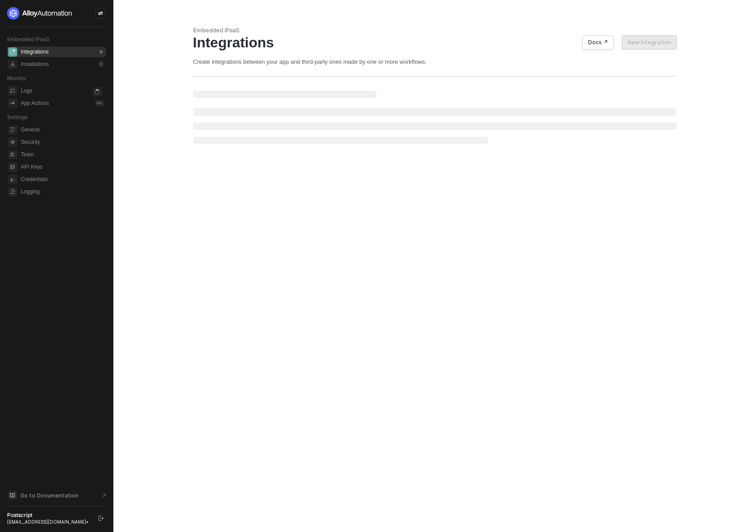 This screenshot has width=756, height=532. Describe the element at coordinates (56, 13) in the screenshot. I see `a: logo` at that location.